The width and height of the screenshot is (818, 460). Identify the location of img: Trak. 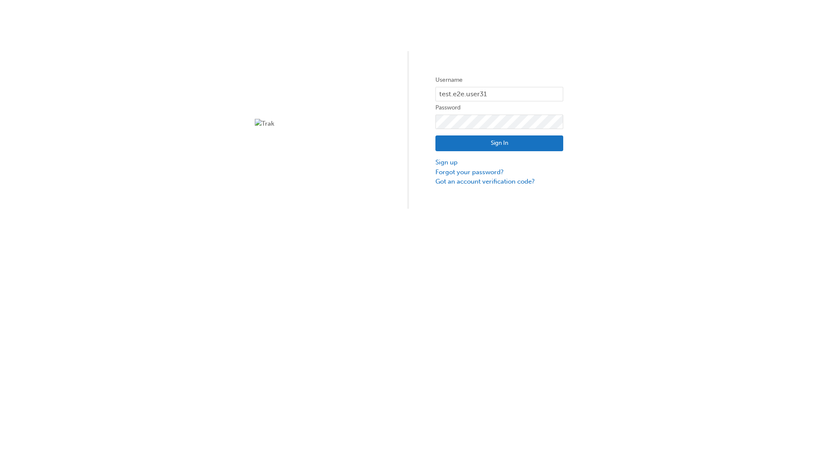
(319, 123).